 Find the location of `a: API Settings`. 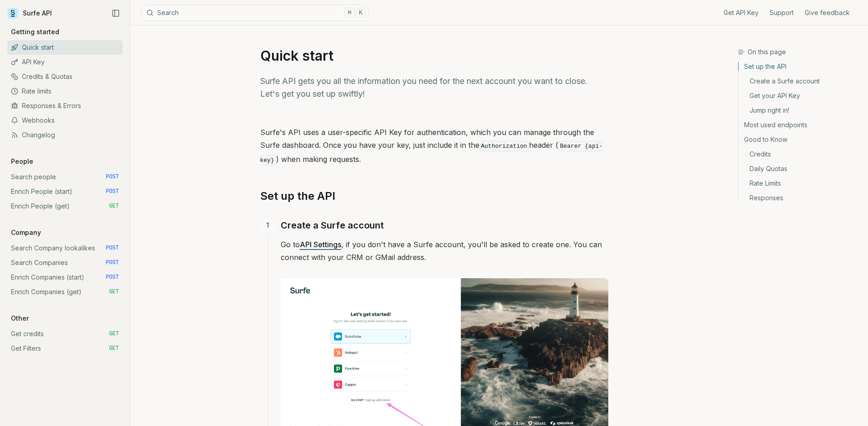

a: API Settings is located at coordinates (321, 244).